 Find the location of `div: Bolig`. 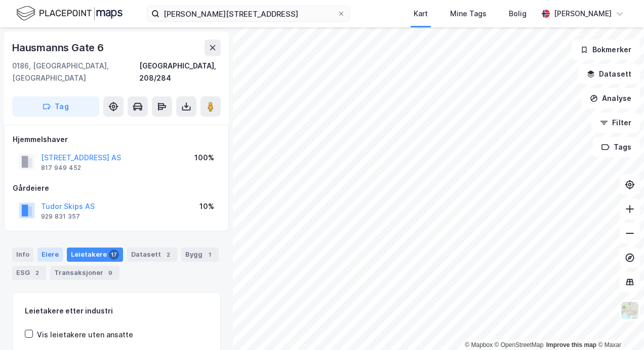

div: Bolig is located at coordinates (517, 14).